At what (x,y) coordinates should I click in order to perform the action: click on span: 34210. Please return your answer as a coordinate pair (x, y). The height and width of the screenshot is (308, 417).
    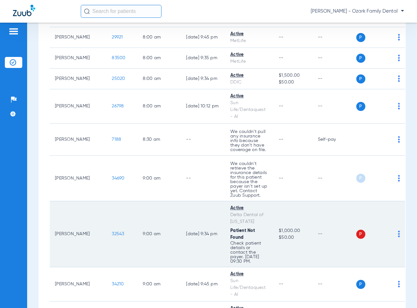
    Looking at the image, I should click on (118, 284).